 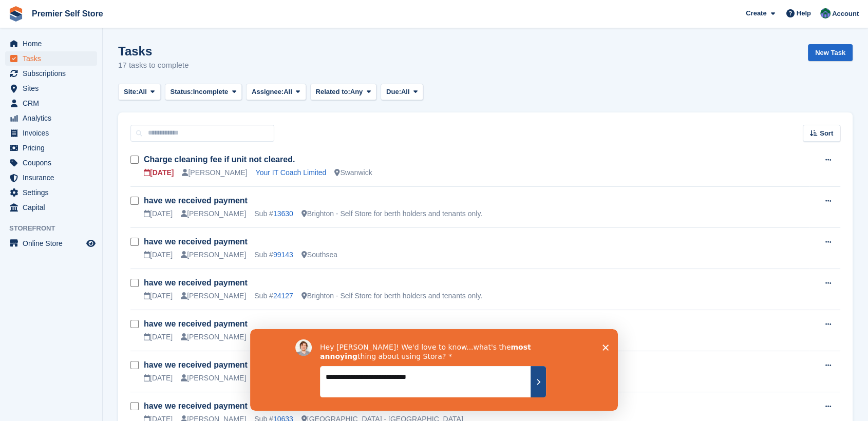 What do you see at coordinates (54, 119) in the screenshot?
I see `span: Analytics` at bounding box center [54, 119].